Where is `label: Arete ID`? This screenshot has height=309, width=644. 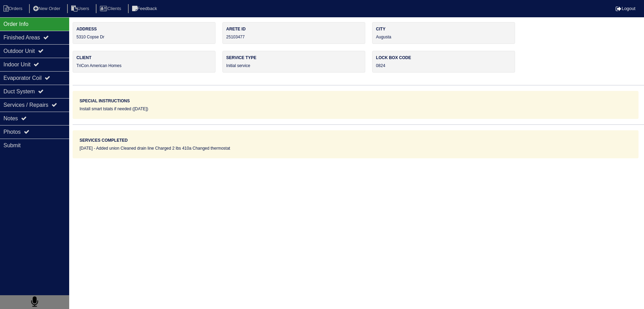 label: Arete ID is located at coordinates (294, 29).